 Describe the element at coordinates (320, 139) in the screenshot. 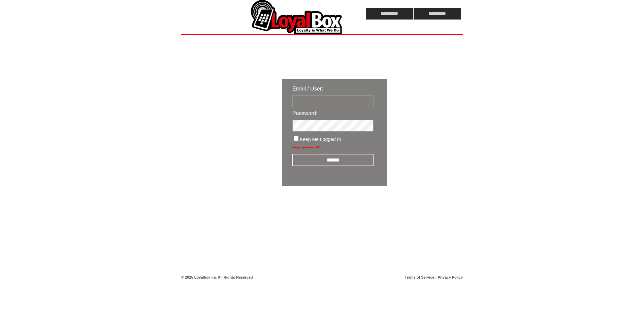

I see `span: Keep Me Logged In` at that location.